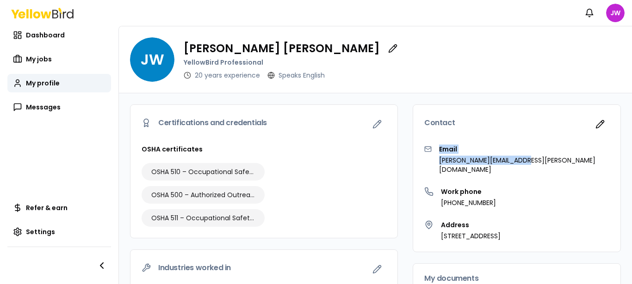 This screenshot has width=632, height=284. What do you see at coordinates (212, 123) in the screenshot?
I see `span: Certifications and credentials` at bounding box center [212, 123].